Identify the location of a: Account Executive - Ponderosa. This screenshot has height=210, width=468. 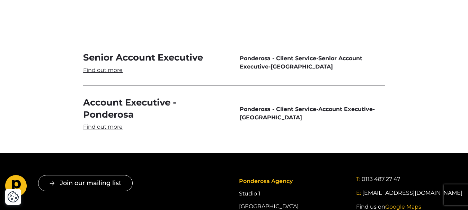
(156, 114).